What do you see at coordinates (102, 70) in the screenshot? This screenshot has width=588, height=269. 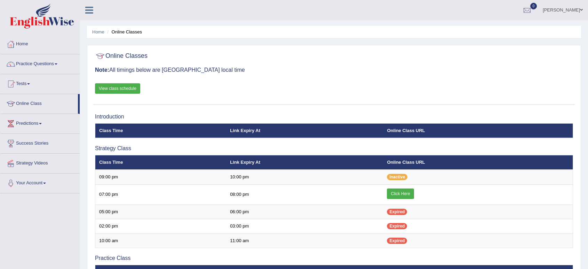 I see `b: Note:` at bounding box center [102, 70].